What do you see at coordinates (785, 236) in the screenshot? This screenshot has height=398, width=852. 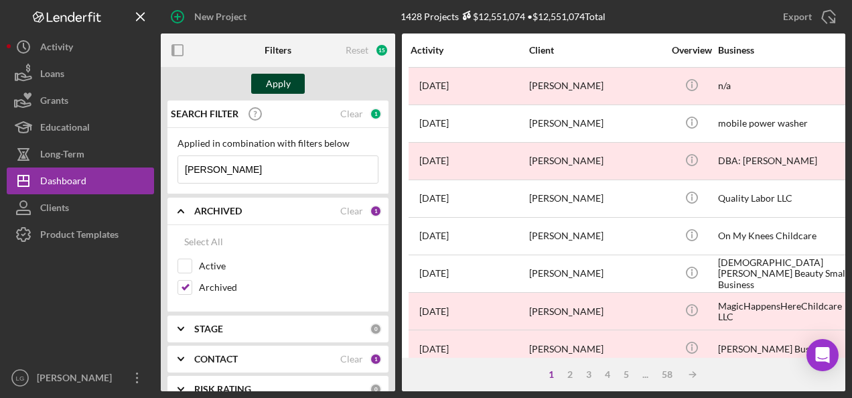 I see `div: On My Knees Childcare` at bounding box center [785, 236].